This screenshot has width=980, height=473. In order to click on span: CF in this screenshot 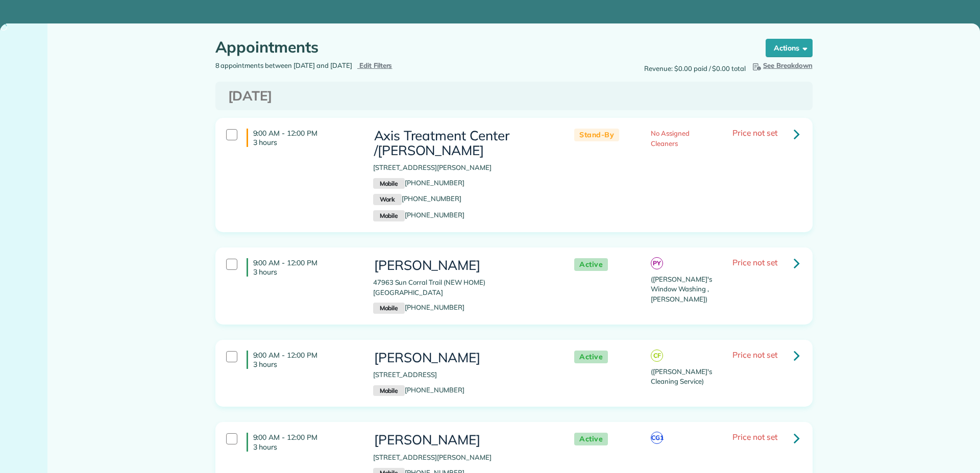, I will do `click(657, 356)`.